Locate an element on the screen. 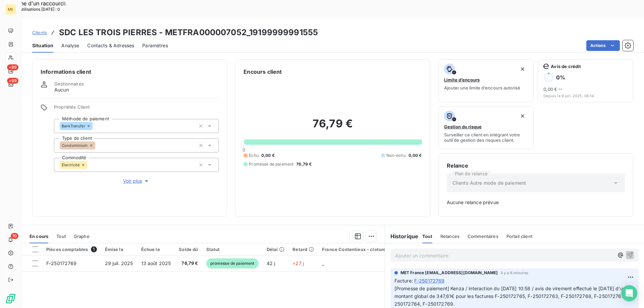  span: Condominium is located at coordinates (75, 145).